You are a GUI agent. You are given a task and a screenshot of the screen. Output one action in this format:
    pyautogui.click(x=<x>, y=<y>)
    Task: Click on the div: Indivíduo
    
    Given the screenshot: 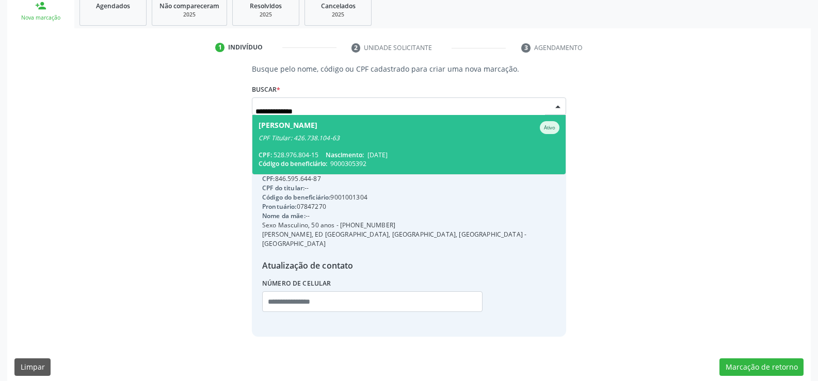 What is the action you would take?
    pyautogui.click(x=245, y=47)
    